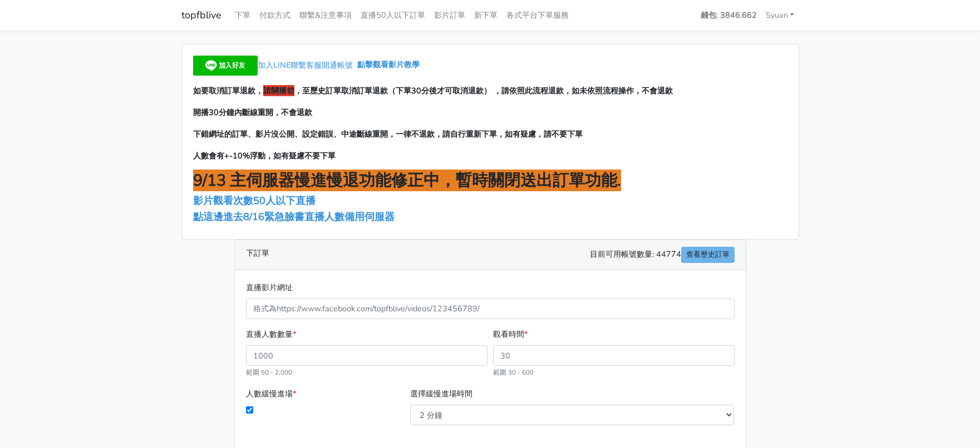  I want to click on a: 直播50人以下訂單, so click(393, 15).